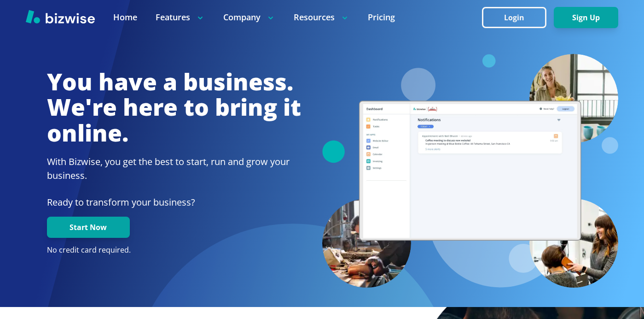 The height and width of the screenshot is (319, 644). Describe the element at coordinates (88, 227) in the screenshot. I see `button: Start Now` at that location.